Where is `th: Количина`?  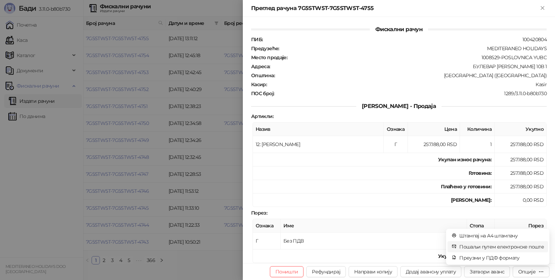
th: Количина is located at coordinates (477, 129).